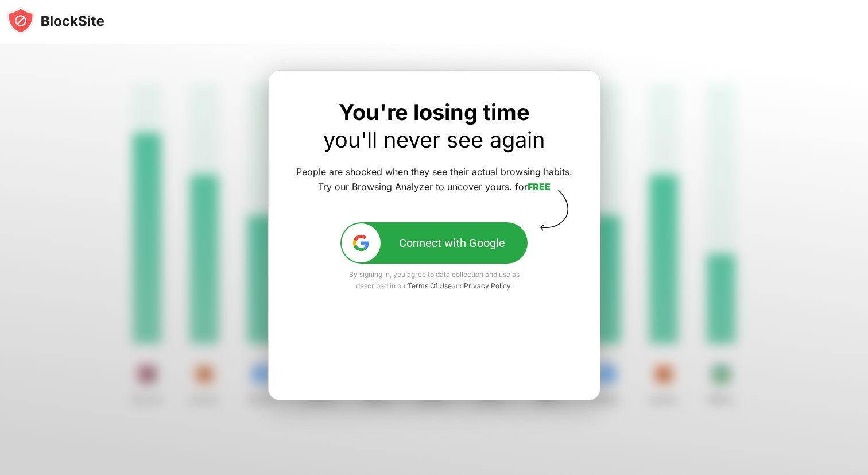  Describe the element at coordinates (434, 126) in the screenshot. I see `div: You're losing time` at that location.